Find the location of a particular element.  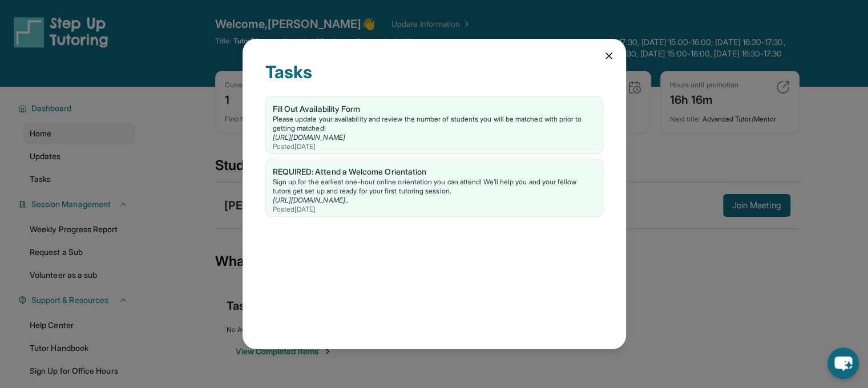

div: Fill Out Availability Form is located at coordinates (434, 109).